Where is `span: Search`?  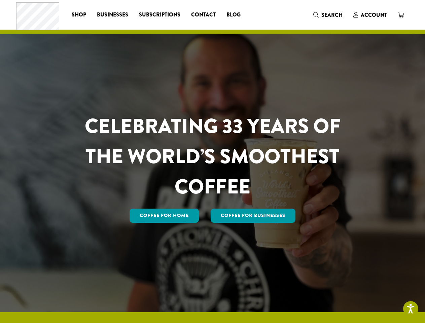 span: Search is located at coordinates (332, 15).